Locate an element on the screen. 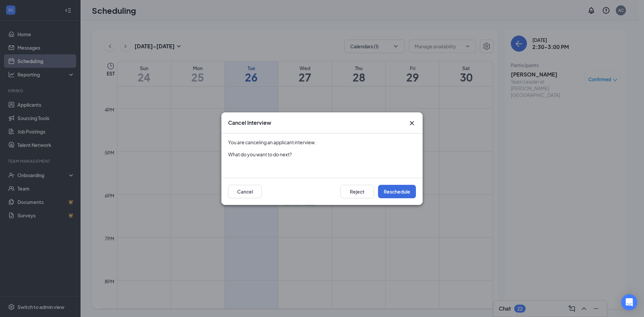  button: Close is located at coordinates (412, 123).